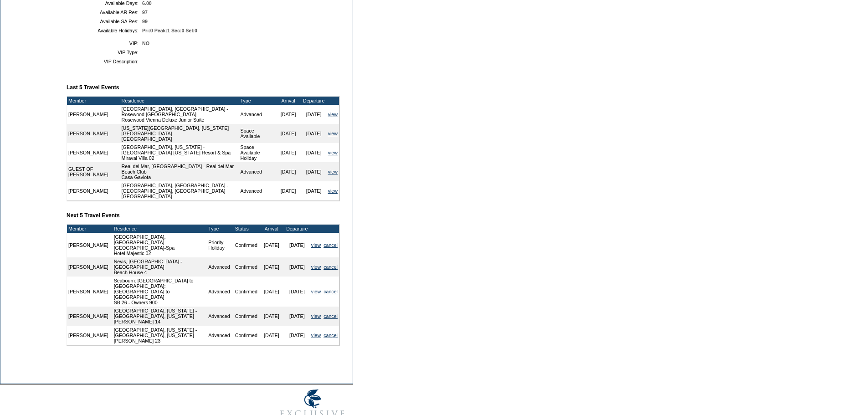  What do you see at coordinates (105, 31) in the screenshot?
I see `td: Available Holidays:` at bounding box center [105, 31].